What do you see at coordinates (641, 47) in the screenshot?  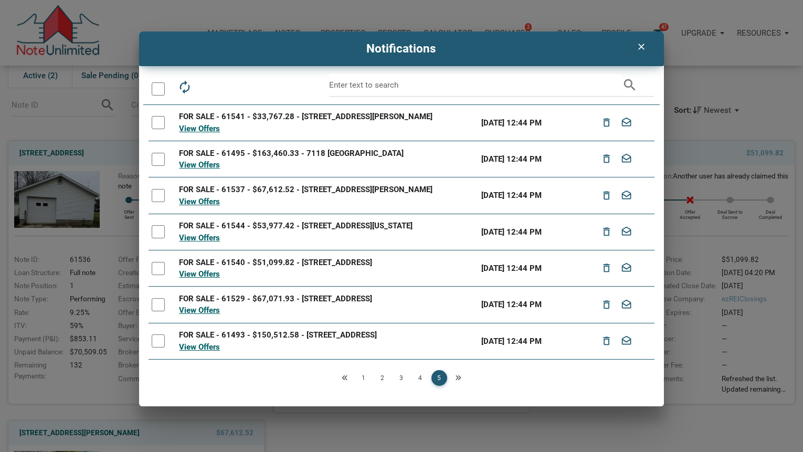 I see `i: clear` at bounding box center [641, 47].